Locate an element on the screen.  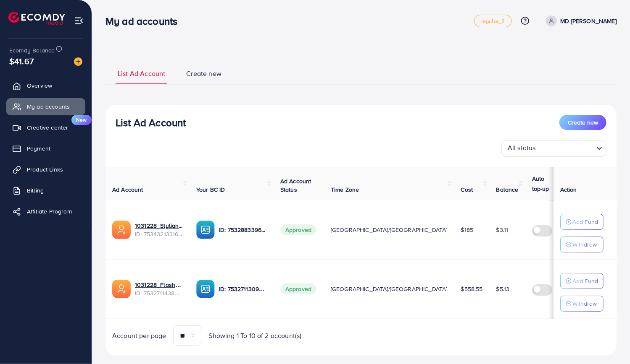
span: Billing is located at coordinates (35, 190).